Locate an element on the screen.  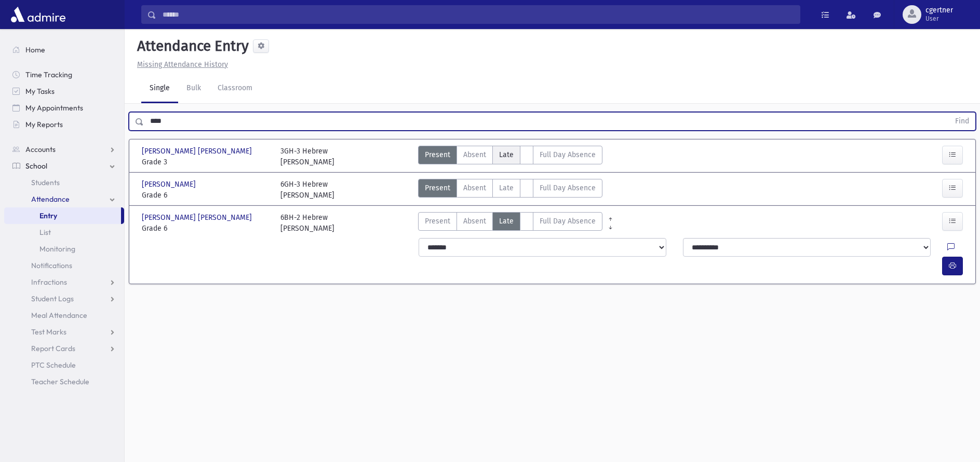
span: Student Logs is located at coordinates (52, 299).